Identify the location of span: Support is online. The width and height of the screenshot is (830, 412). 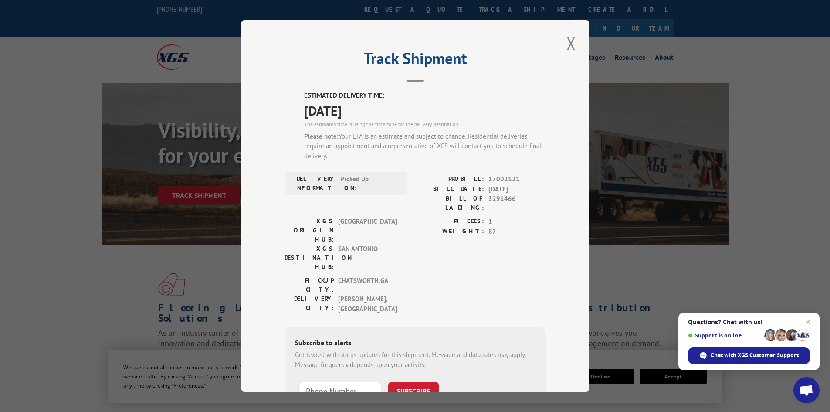
(725, 335).